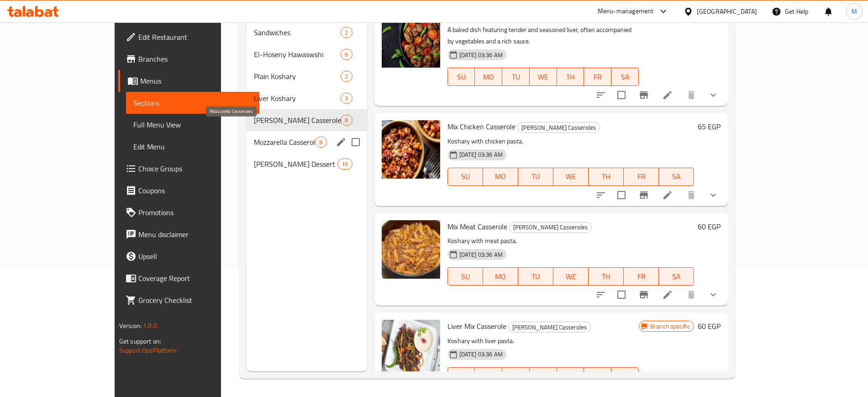 This screenshot has width=868, height=397. What do you see at coordinates (193, 103) in the screenshot?
I see `span: Sections` at bounding box center [193, 103].